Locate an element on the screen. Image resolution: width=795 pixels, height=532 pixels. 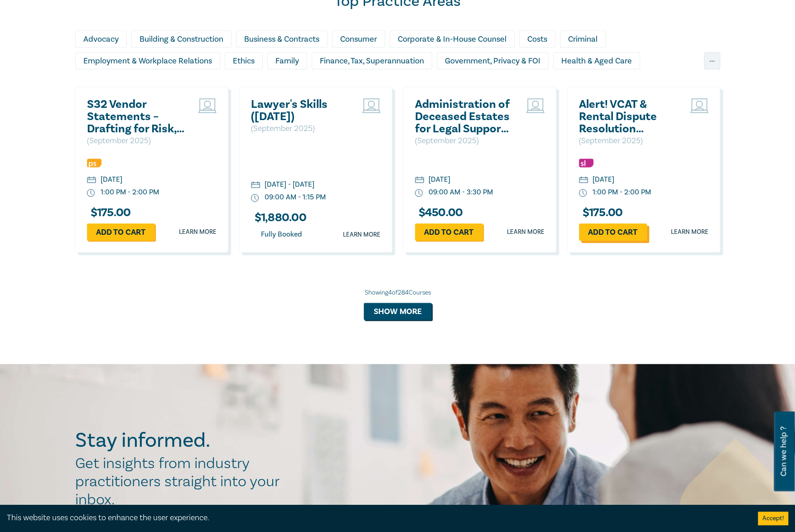
div: Employment & Workplace Relations is located at coordinates (148, 60).